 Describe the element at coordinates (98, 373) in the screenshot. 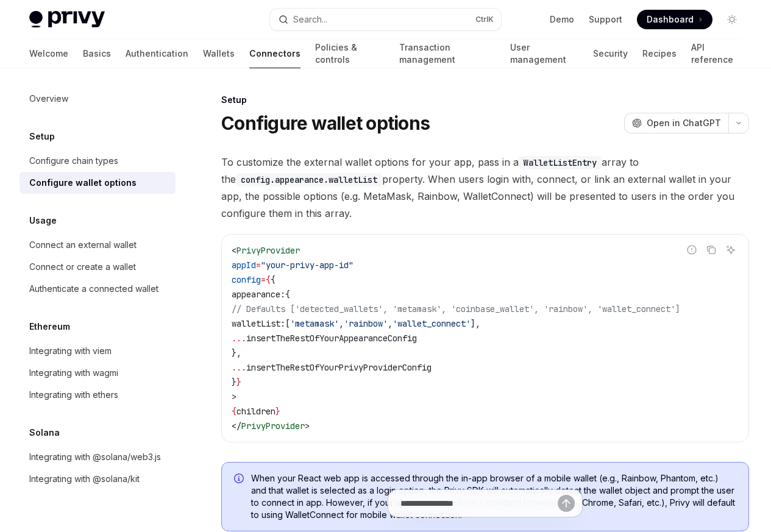

I see `a: Integrating with wagmi` at that location.